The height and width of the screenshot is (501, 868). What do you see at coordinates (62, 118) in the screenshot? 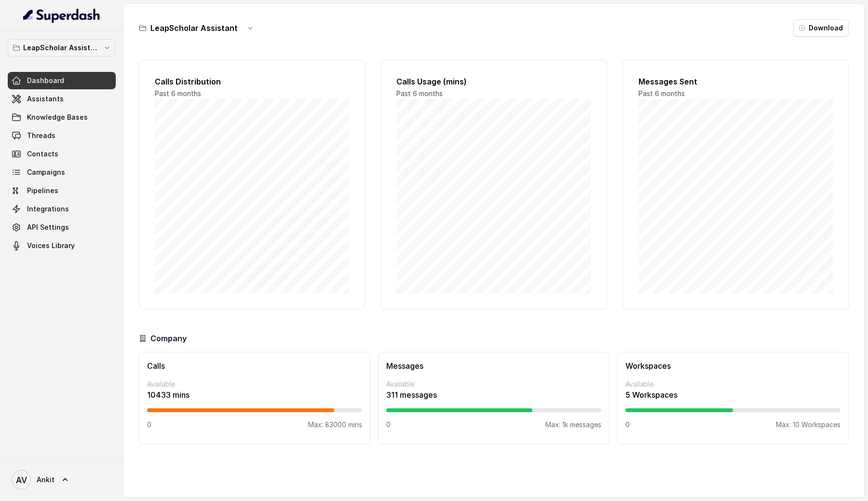
I see `a: Knowledge Bases` at bounding box center [62, 118].